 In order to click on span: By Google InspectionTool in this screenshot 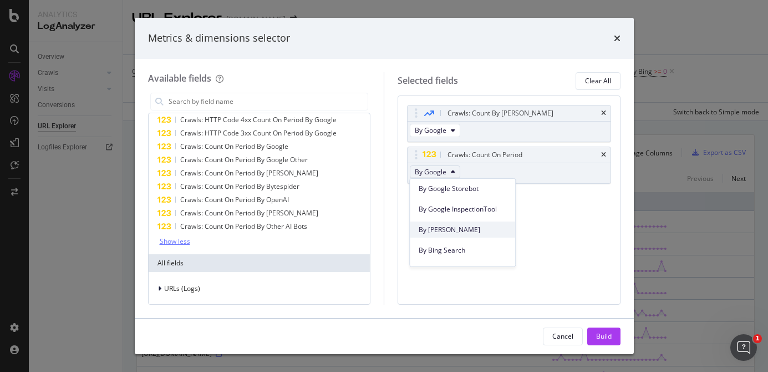, I will do `click(463, 209)`.